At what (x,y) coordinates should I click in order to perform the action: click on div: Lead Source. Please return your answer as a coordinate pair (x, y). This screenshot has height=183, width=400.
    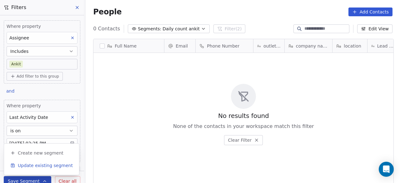
    Looking at the image, I should click on (383, 46).